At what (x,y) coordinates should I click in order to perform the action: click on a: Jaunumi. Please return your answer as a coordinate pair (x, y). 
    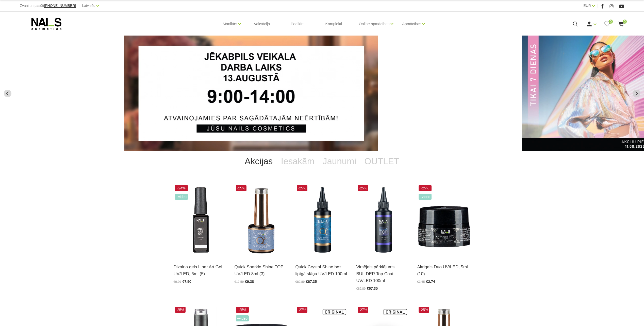
    Looking at the image, I should click on (340, 161).